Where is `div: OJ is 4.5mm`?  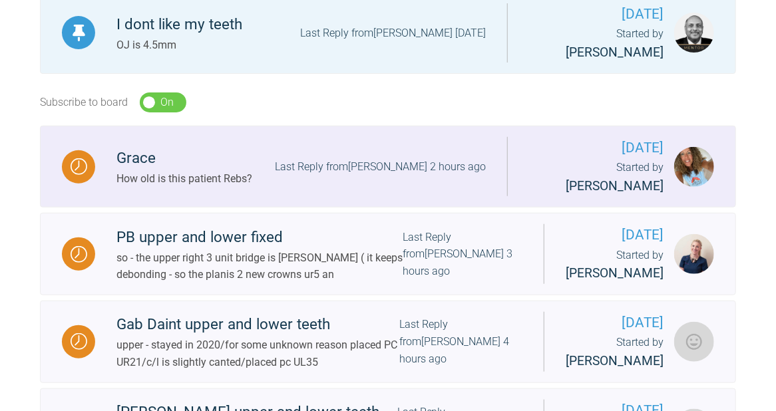 div: OJ is 4.5mm is located at coordinates (179, 45).